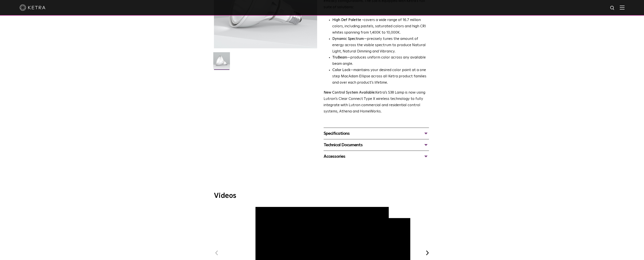  What do you see at coordinates (221, 62) in the screenshot?
I see `img: S38-Lamp-Edison-2021-Web-Square` at bounding box center [221, 62].